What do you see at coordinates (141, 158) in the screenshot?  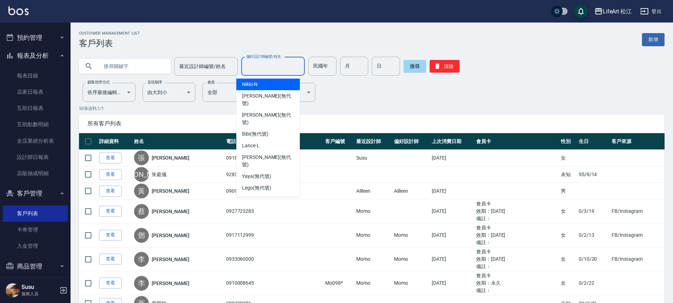 I see `div: 張` at bounding box center [141, 158].